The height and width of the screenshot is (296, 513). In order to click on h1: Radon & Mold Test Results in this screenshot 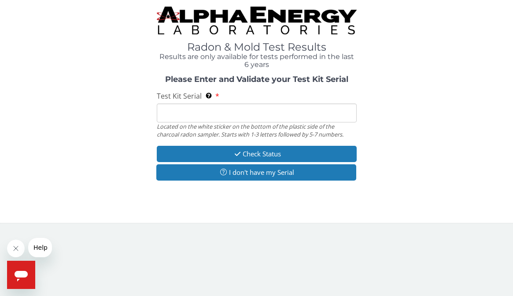, I will do `click(257, 47)`.